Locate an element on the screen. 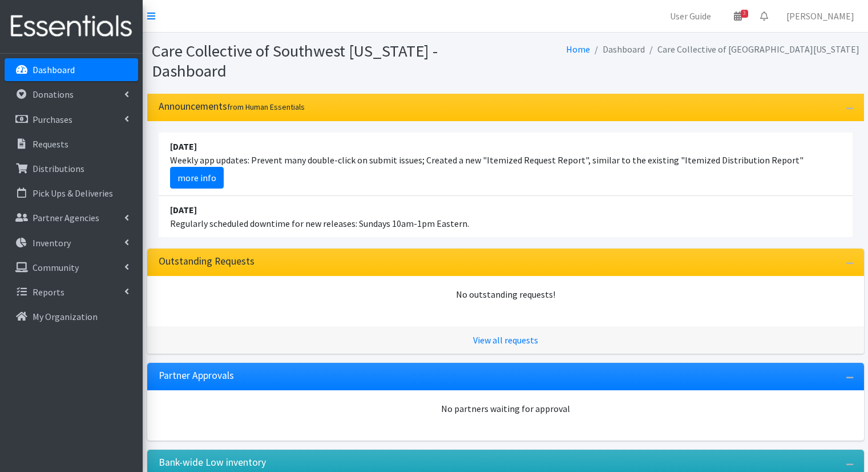  div: No outstanding requests! is located at coordinates (505, 294).